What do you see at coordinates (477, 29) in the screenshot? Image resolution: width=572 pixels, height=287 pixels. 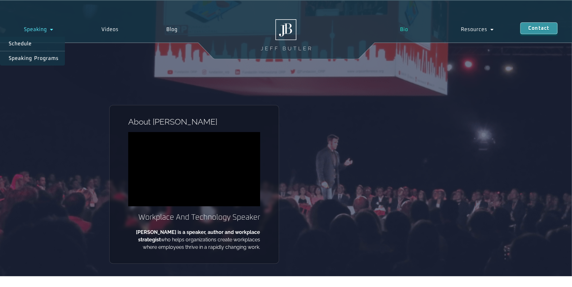 I see `a: Resources` at bounding box center [477, 29].